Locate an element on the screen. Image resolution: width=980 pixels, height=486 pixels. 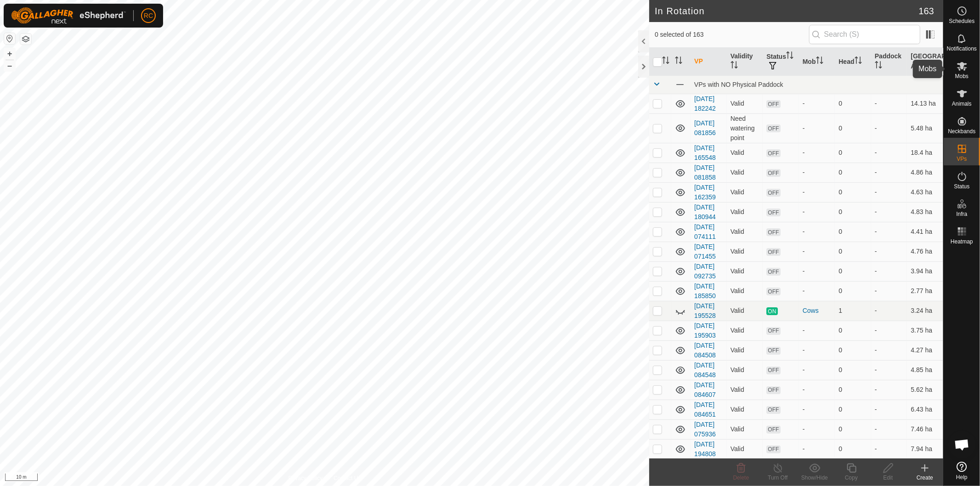
button: Reset Map is located at coordinates (10, 39).